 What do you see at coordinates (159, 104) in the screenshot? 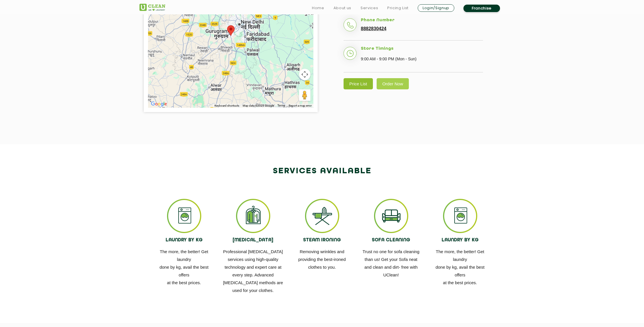
I see `img: Google` at bounding box center [159, 104].